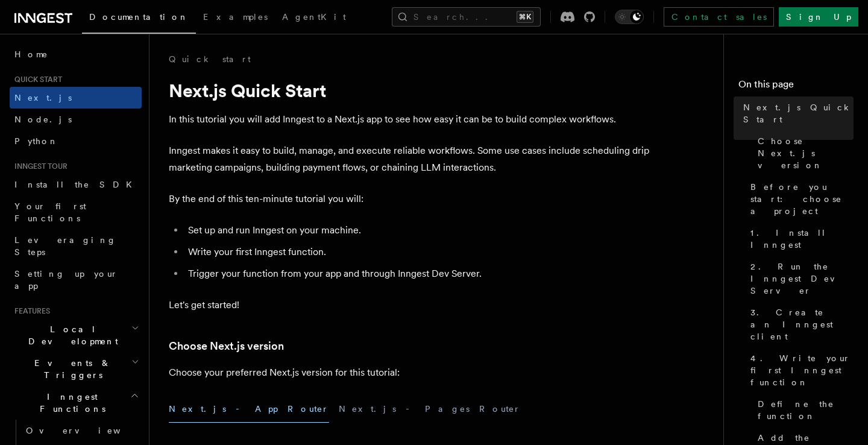 The image size is (868, 445). What do you see at coordinates (802, 279) in the screenshot?
I see `span: 2. Run the Inngest Dev Server` at bounding box center [802, 279].